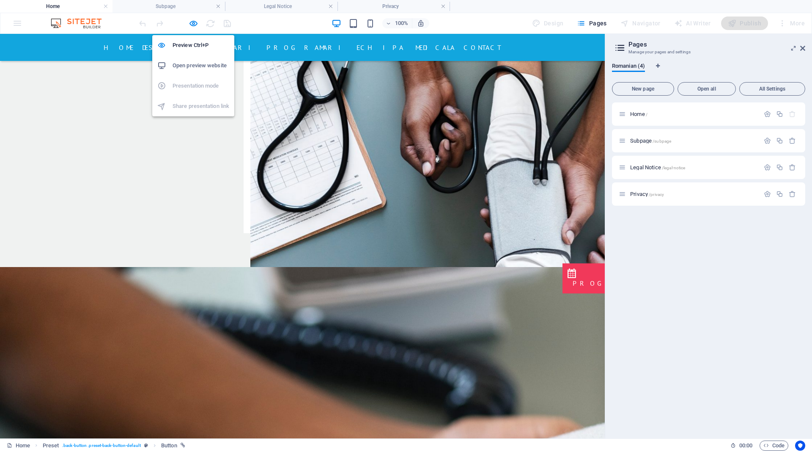 The width and height of the screenshot is (812, 452). What do you see at coordinates (183, 445) in the screenshot?
I see `i: This element is linked` at bounding box center [183, 445].